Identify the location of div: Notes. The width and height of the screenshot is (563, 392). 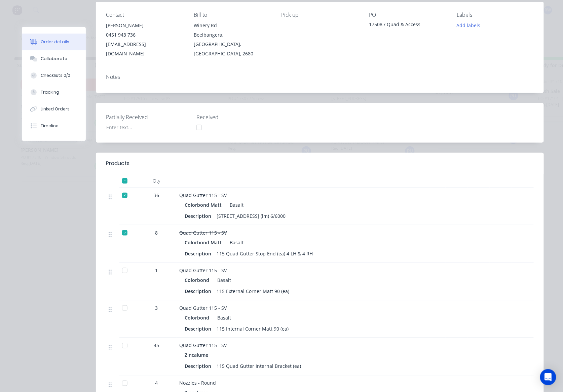
(320, 77).